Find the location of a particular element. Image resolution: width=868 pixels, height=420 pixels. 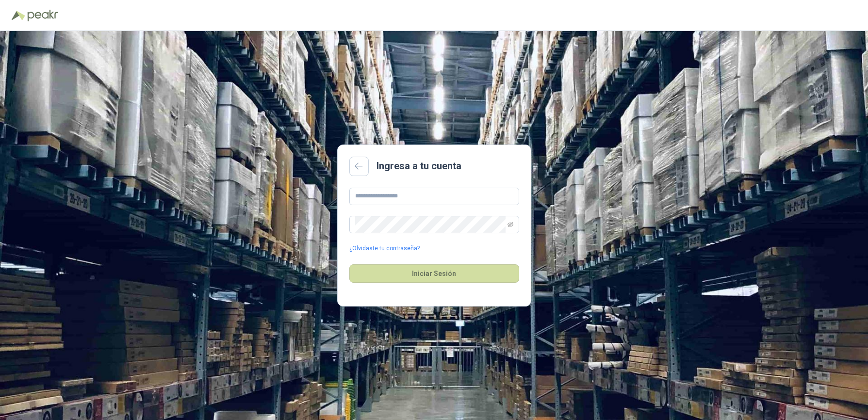

a: ¿Olvidaste tu contraseña? is located at coordinates (384, 249).